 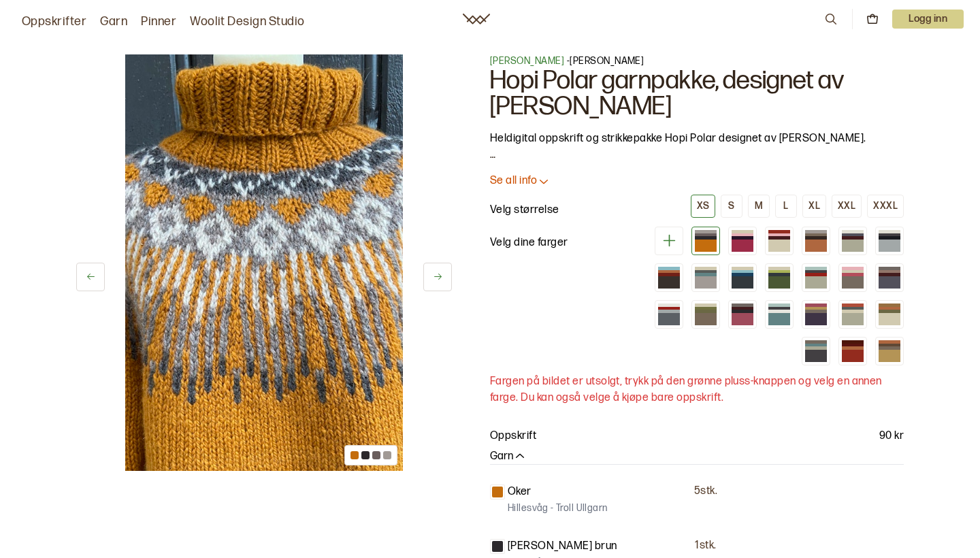 I want to click on div: Lillanyanser (utsolgt), so click(x=889, y=278).